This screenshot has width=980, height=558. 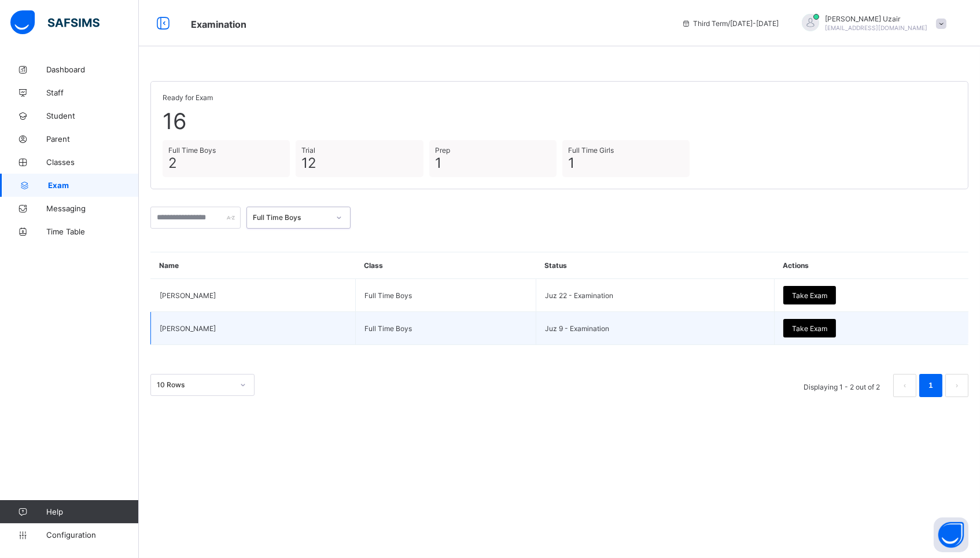 What do you see at coordinates (92, 116) in the screenshot?
I see `span: Student` at bounding box center [92, 116].